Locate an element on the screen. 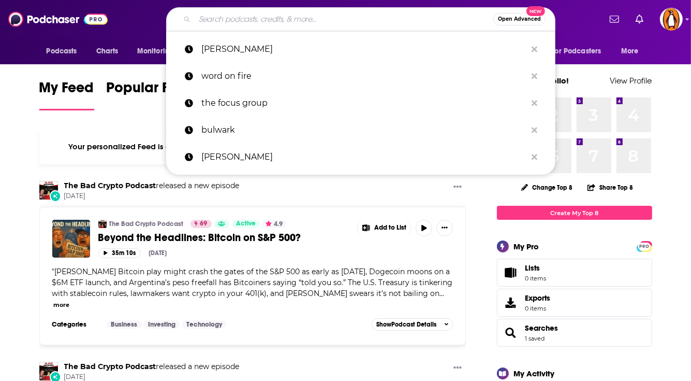  span: Charts is located at coordinates (107, 51).